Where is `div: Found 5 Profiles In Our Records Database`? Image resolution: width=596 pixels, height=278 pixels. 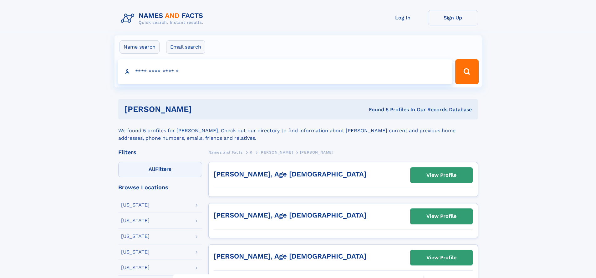 div: Found 5 Profiles In Our Records Database is located at coordinates (376, 110).